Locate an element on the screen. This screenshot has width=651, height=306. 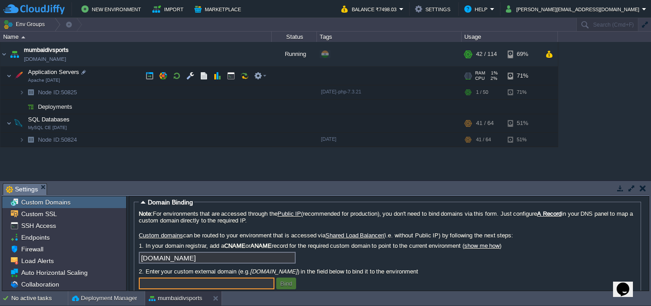
span: mumbaidivsports is located at coordinates (46, 50).